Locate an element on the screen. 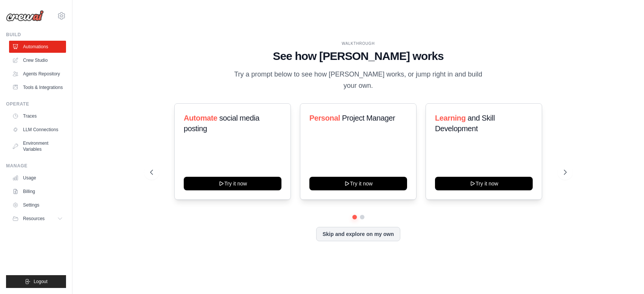 This screenshot has width=644, height=294. a: Settings is located at coordinates (38, 206).